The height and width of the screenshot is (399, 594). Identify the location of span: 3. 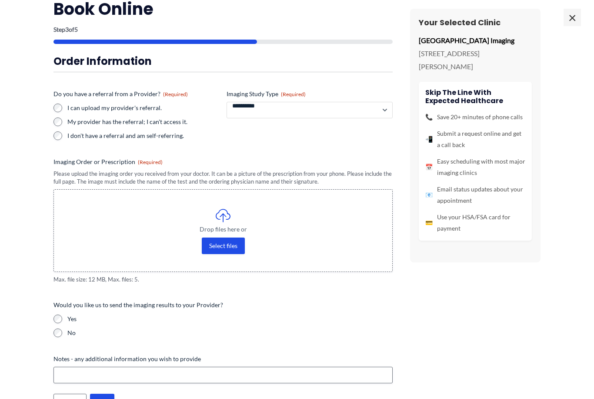
(67, 29).